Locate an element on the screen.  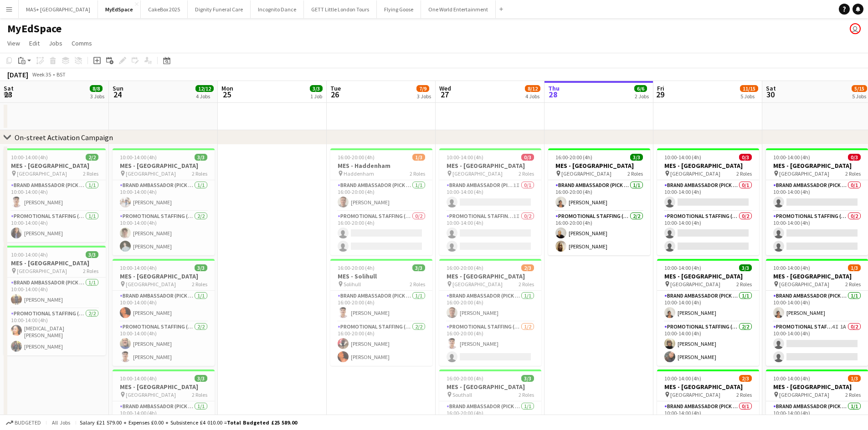
app-card-role: Promotional Staffing (Brand Ambassadors)4I1A0/210:00-14:00 (4h) is located at coordinates (817, 344).